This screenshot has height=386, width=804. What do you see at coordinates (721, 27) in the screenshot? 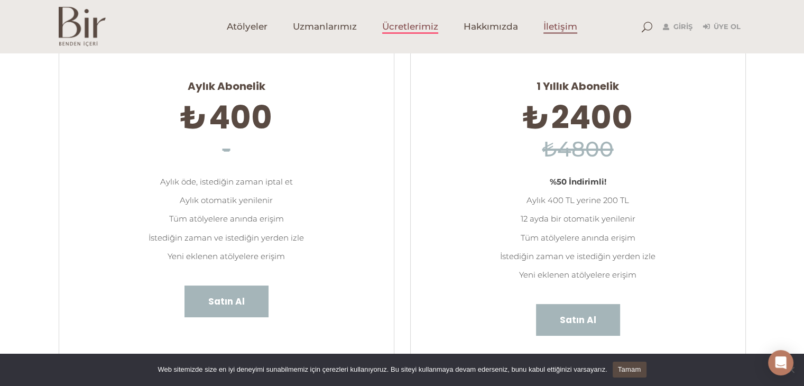
I see `a: Üye Ol` at bounding box center [721, 27].